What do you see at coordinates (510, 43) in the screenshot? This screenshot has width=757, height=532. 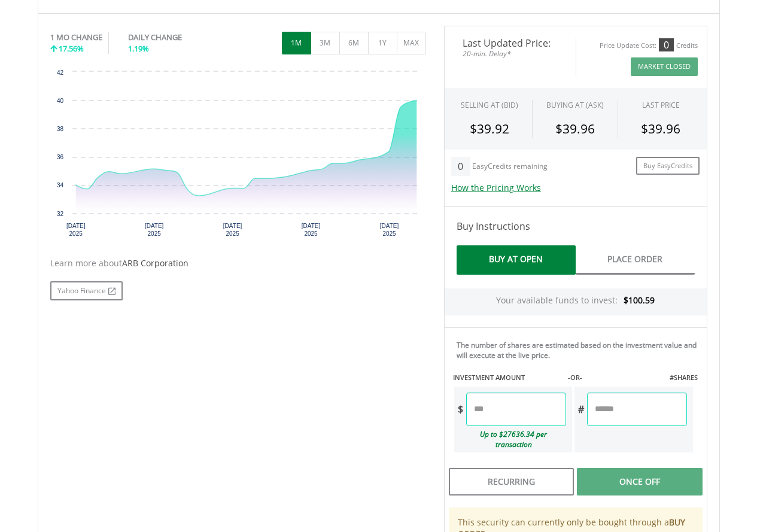 I see `span: Last Updated Price:` at bounding box center [510, 43].